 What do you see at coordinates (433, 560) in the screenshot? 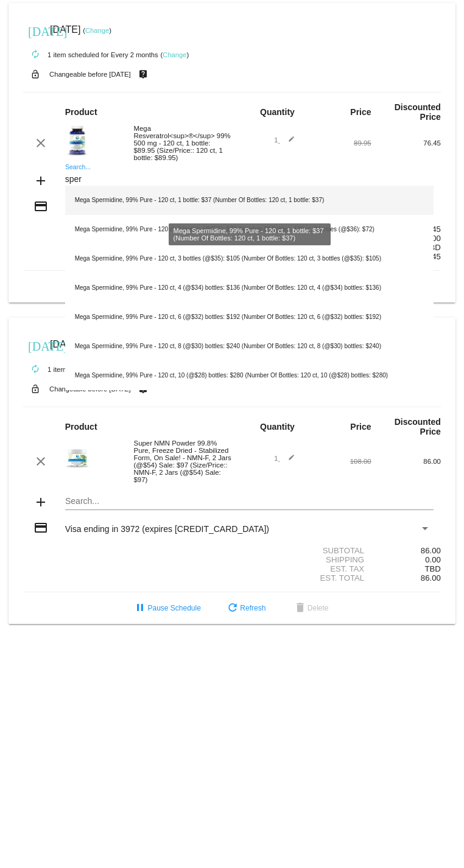
I see `span: 0.00` at bounding box center [433, 560].